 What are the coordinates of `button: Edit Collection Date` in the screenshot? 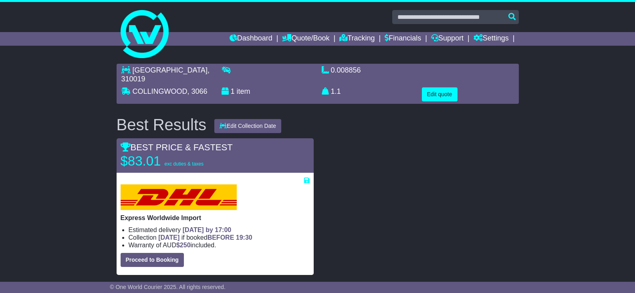 It's located at (247, 126).